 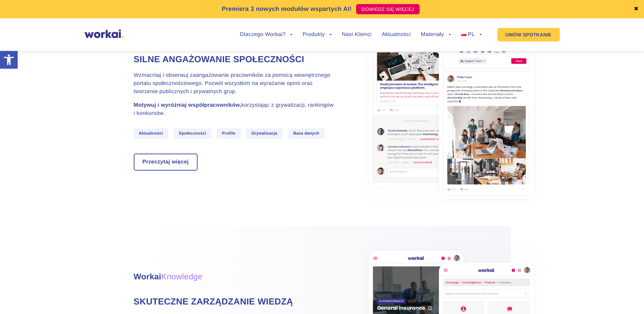 What do you see at coordinates (229, 133) in the screenshot?
I see `span: Profile` at bounding box center [229, 133].